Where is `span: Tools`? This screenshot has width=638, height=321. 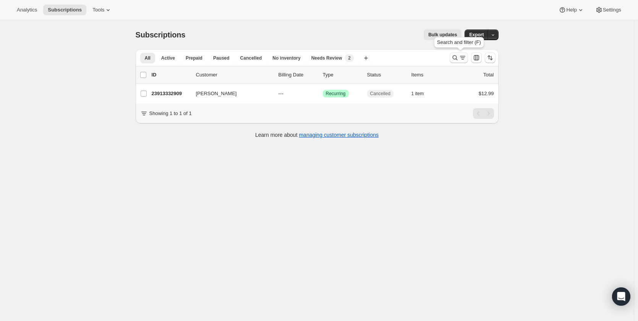 span: Tools is located at coordinates (98, 10).